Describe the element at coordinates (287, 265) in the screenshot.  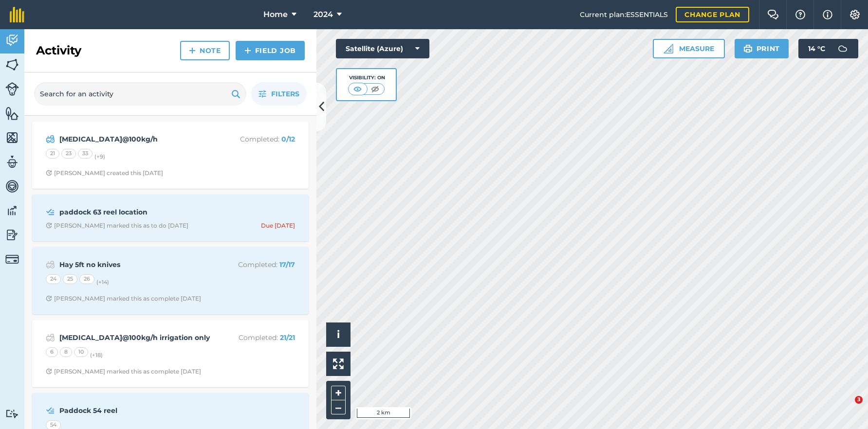
I see `strong: 17 / 17` at that location.